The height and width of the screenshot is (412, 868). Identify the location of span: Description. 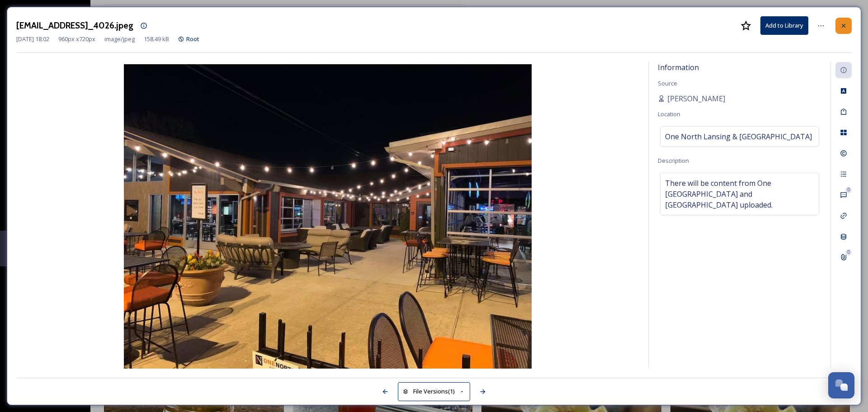
(673, 161).